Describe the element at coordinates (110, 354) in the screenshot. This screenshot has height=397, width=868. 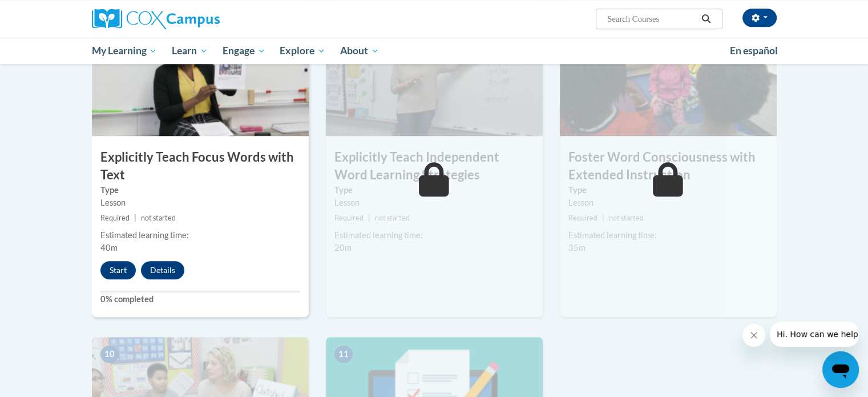
I see `span: 10` at that location.